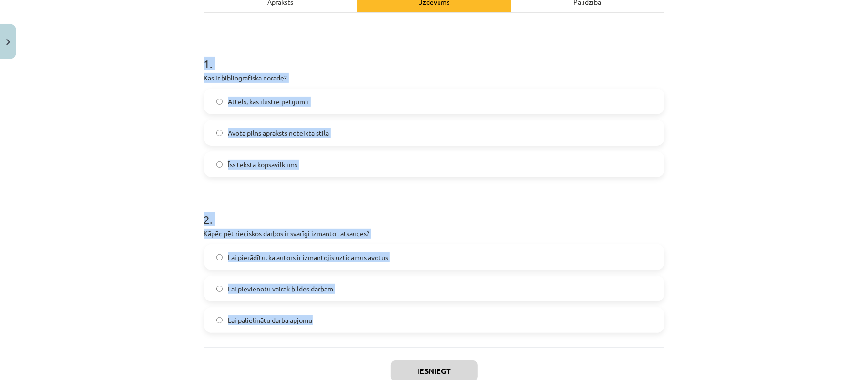 The height and width of the screenshot is (380, 868). I want to click on p: Kas ir bibliogrāfiskā norāde?, so click(434, 78).